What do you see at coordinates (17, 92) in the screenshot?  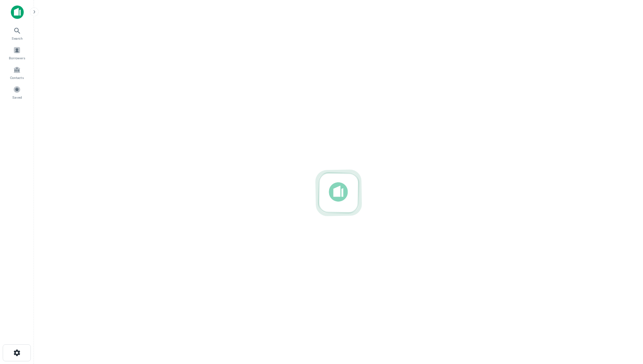 I see `div: Saved` at bounding box center [17, 92].